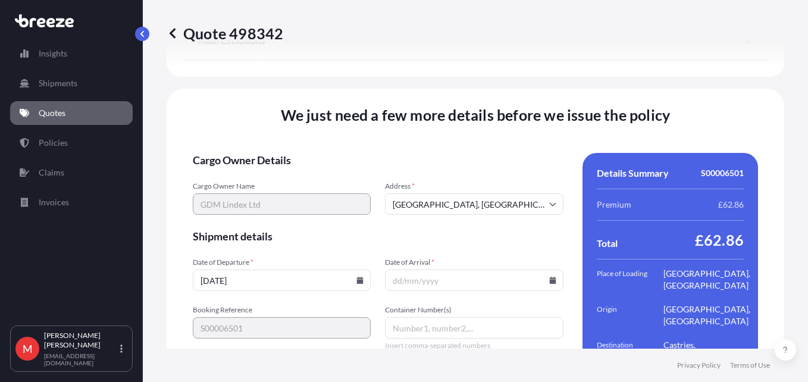 The width and height of the screenshot is (808, 382). I want to click on a: Shipments, so click(71, 83).